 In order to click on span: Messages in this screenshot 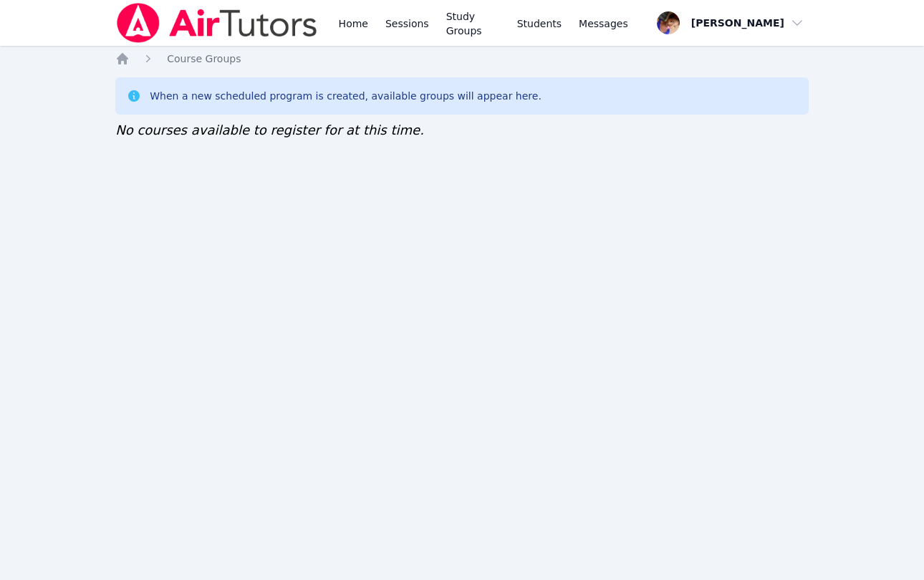, I will do `click(603, 23)`.